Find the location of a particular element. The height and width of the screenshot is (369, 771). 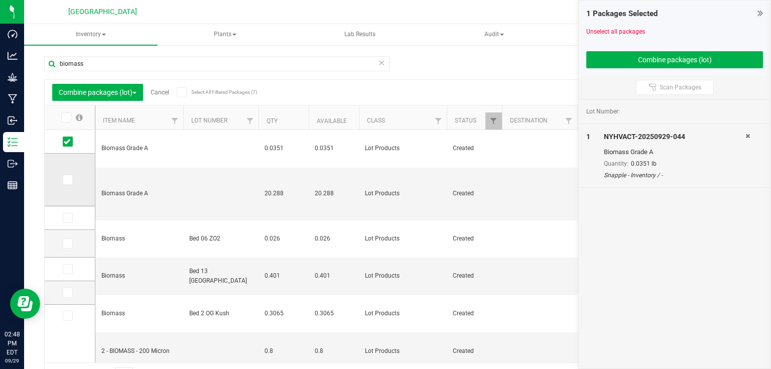

a: Class is located at coordinates (376, 120).